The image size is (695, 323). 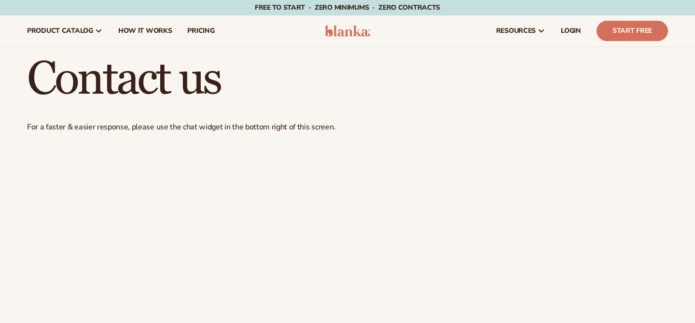 What do you see at coordinates (65, 31) in the screenshot?
I see `a: product catalog` at bounding box center [65, 31].